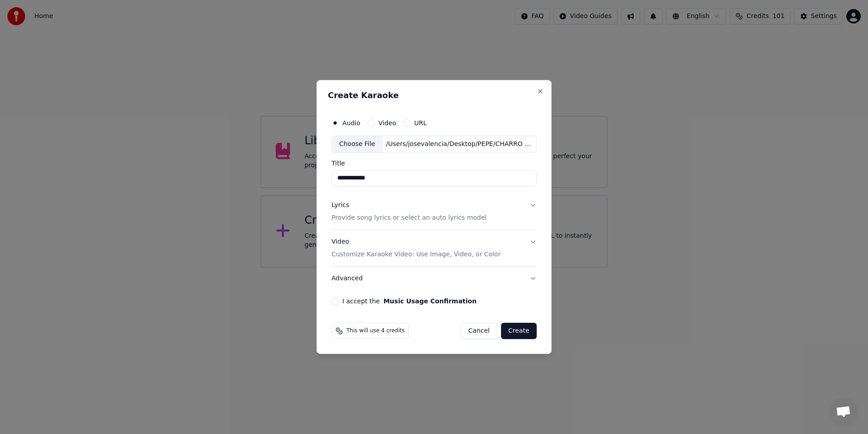  I want to click on label: Video, so click(387, 123).